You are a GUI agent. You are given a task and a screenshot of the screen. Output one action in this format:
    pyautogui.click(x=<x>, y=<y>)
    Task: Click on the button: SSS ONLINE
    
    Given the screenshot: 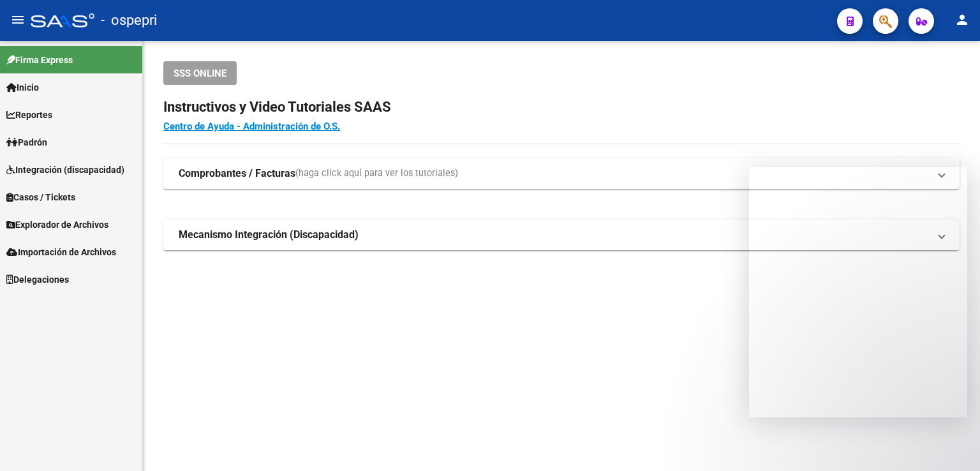 What is the action you would take?
    pyautogui.click(x=200, y=73)
    